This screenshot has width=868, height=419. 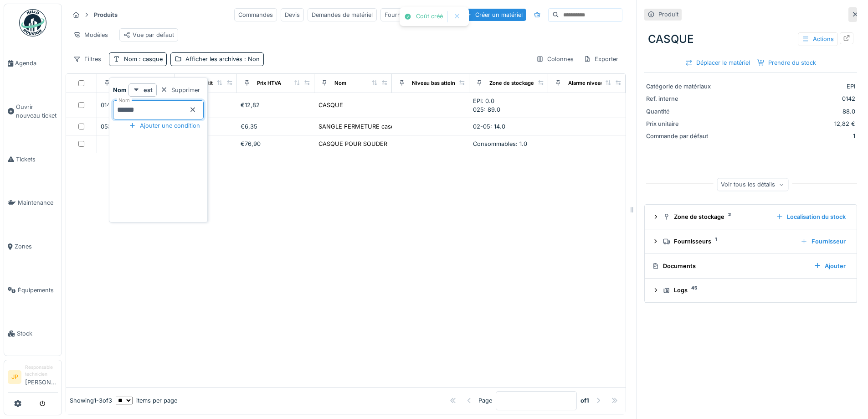 I want to click on div: Devis, so click(x=293, y=15).